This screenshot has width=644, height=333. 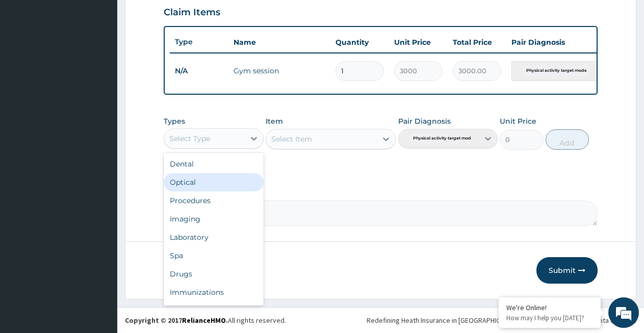 I want to click on div: Laboratory, so click(x=213, y=237).